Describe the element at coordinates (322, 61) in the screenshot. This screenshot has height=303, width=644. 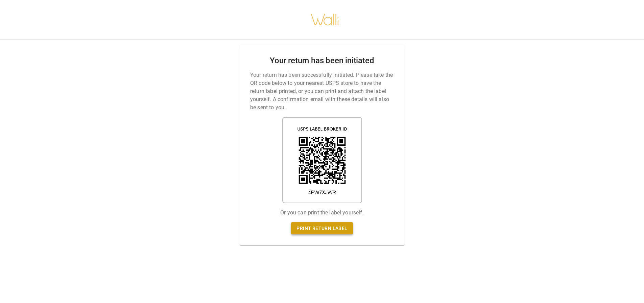
I see `h2: Your return has been initiated` at that location.